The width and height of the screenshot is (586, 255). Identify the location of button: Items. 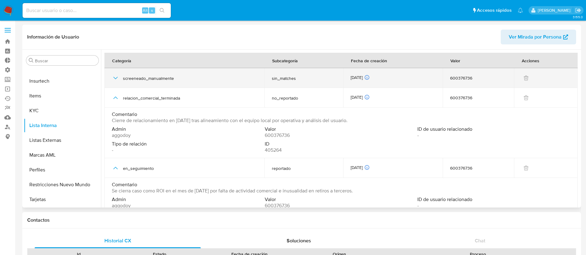
(62, 96).